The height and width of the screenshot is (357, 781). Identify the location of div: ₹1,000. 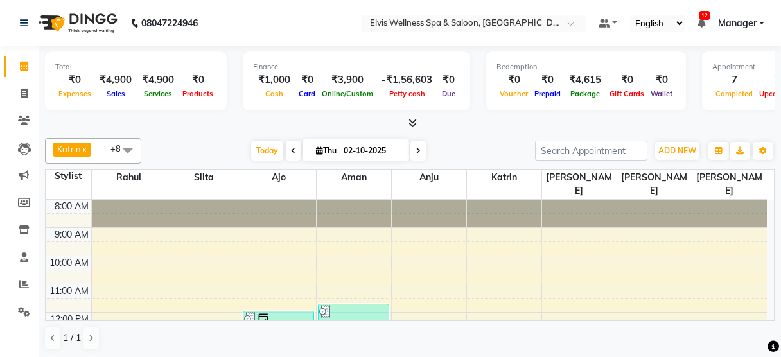
(274, 80).